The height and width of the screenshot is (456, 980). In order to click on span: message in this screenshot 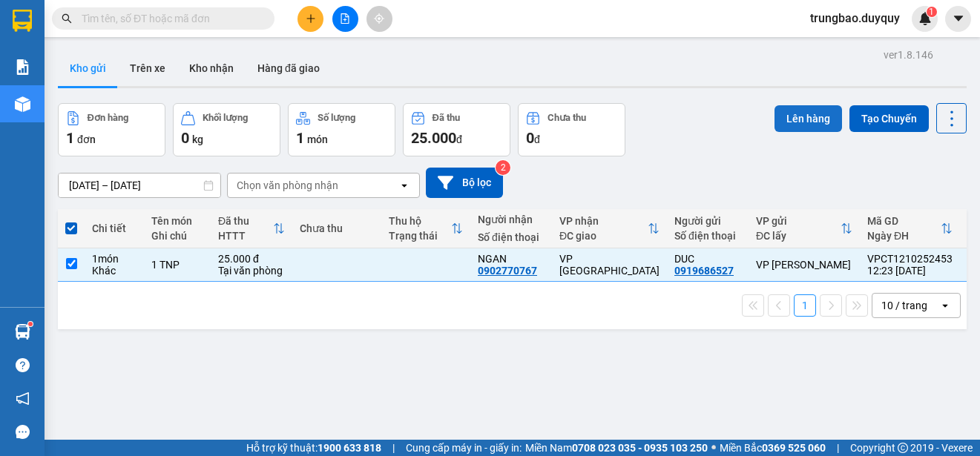, I will do `click(23, 432)`.